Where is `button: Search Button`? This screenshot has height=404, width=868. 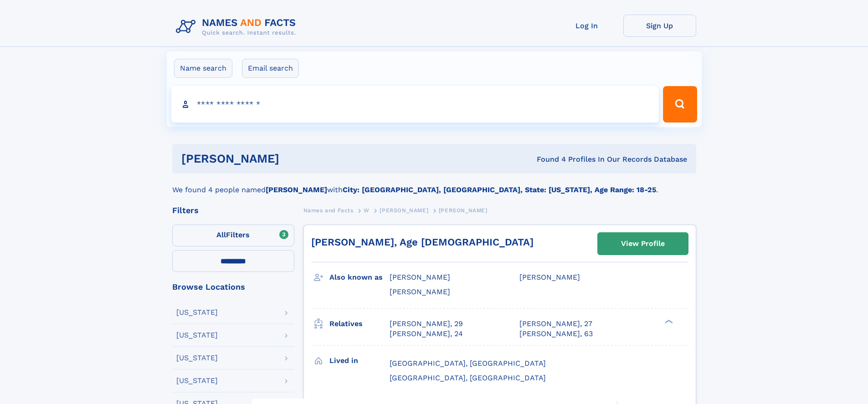 button: Search Button is located at coordinates (680, 104).